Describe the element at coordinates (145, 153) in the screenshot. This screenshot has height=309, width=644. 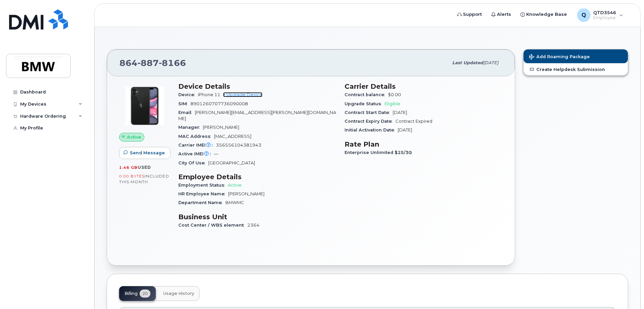
I see `button: Send Message` at that location.